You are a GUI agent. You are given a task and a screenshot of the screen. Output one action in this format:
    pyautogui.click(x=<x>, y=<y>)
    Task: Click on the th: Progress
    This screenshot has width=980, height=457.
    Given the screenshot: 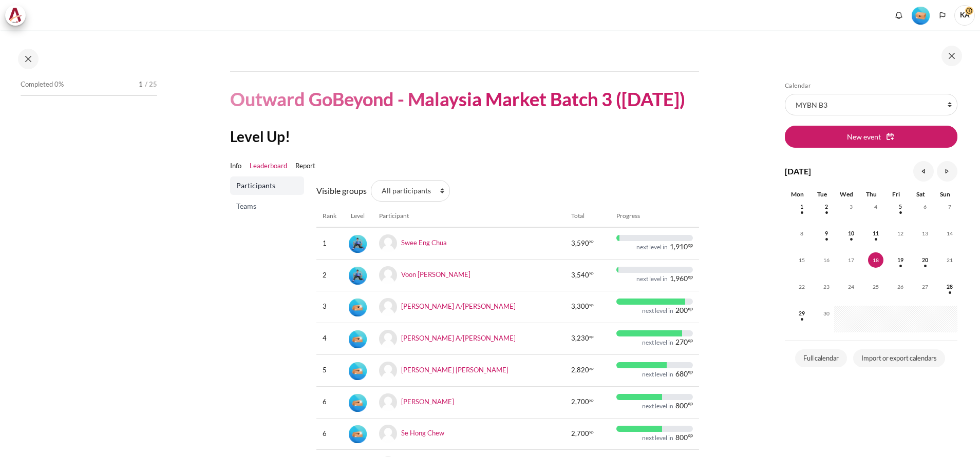 What is the action you would take?
    pyautogui.click(x=654, y=216)
    